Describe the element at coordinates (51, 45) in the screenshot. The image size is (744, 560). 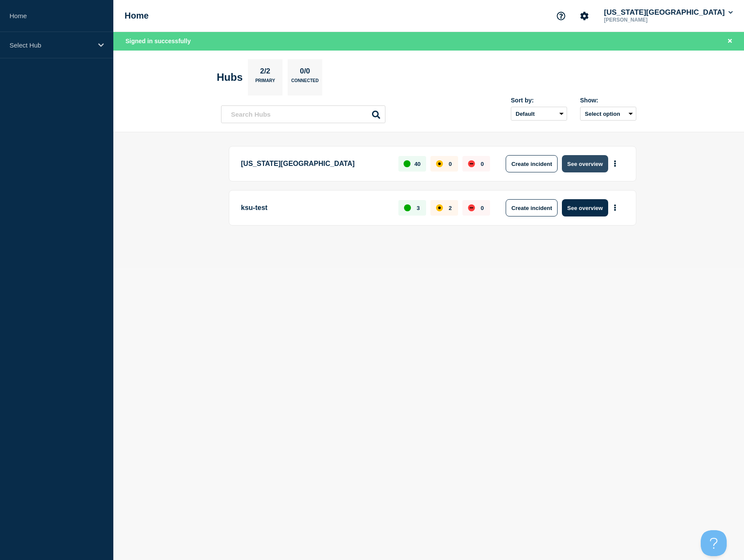
I see `p: Select Hub` at that location.